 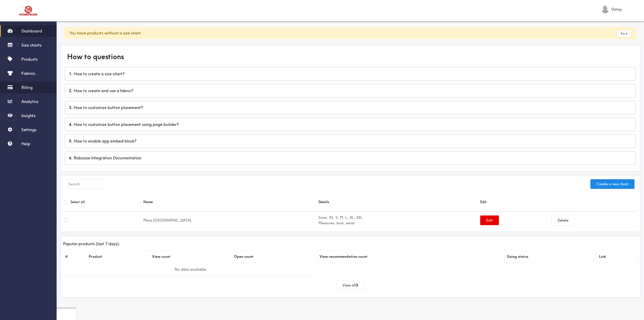 I want to click on div: How to customize button placement?, so click(x=350, y=107).